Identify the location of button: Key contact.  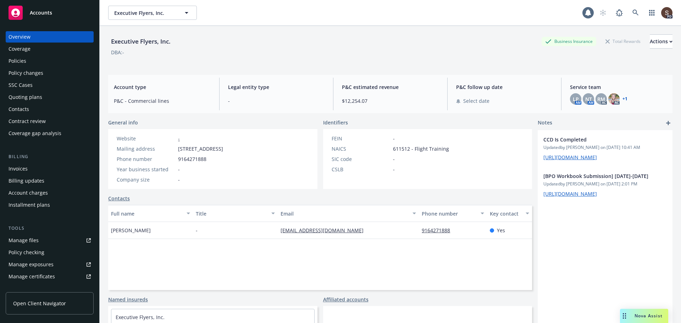
(509, 213).